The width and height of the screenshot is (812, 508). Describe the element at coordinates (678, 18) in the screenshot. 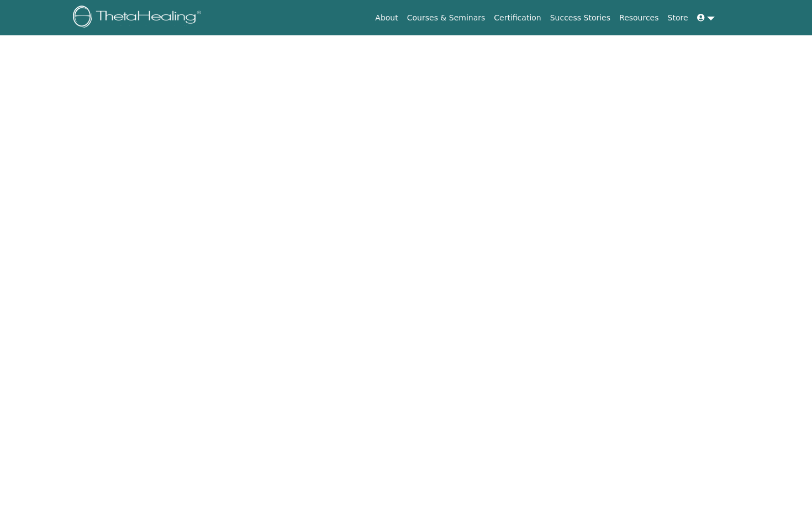

I see `a: Store` at that location.